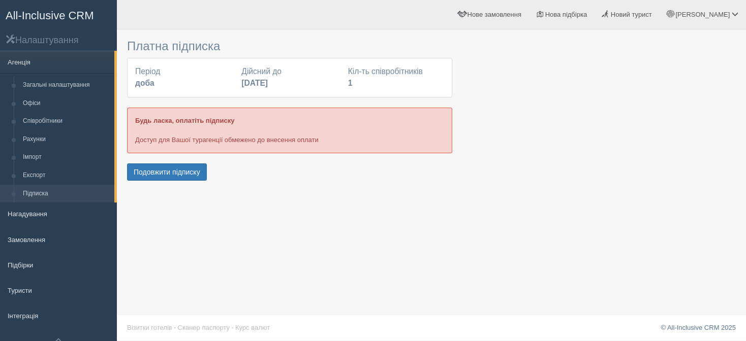 The image size is (746, 341). What do you see at coordinates (631, 14) in the screenshot?
I see `span: Новий турист` at bounding box center [631, 14].